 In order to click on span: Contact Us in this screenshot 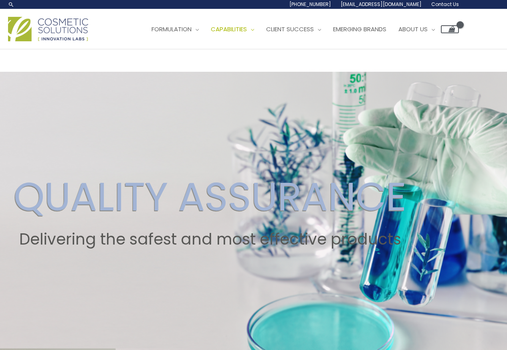, I will do `click(445, 4)`.